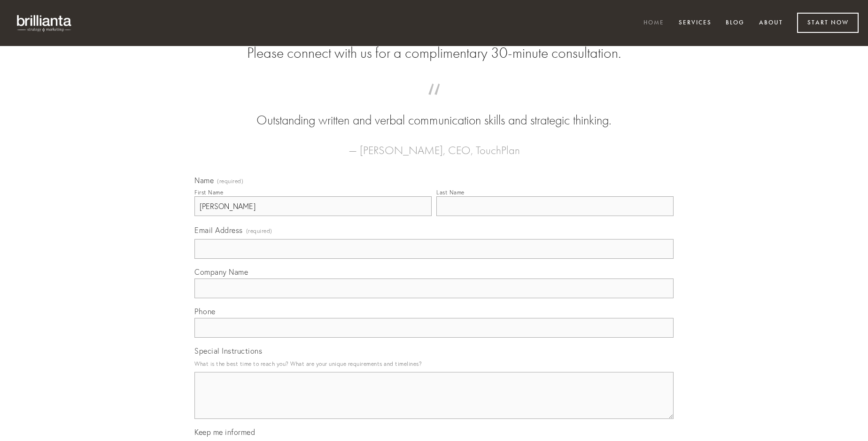  What do you see at coordinates (450, 192) in the screenshot?
I see `div: Last Name` at bounding box center [450, 192].